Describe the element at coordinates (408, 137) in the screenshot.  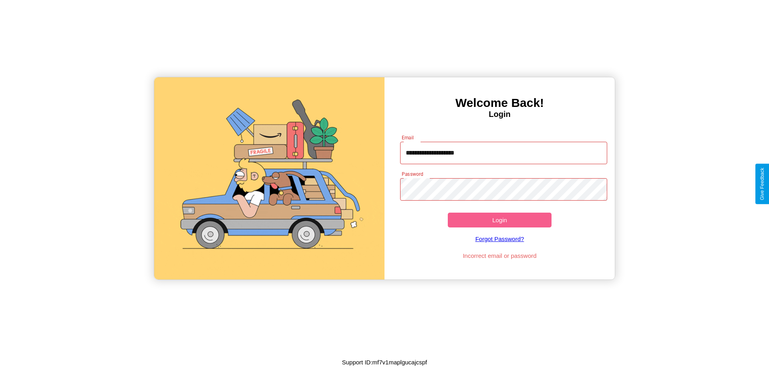
I see `label: Email` at that location.